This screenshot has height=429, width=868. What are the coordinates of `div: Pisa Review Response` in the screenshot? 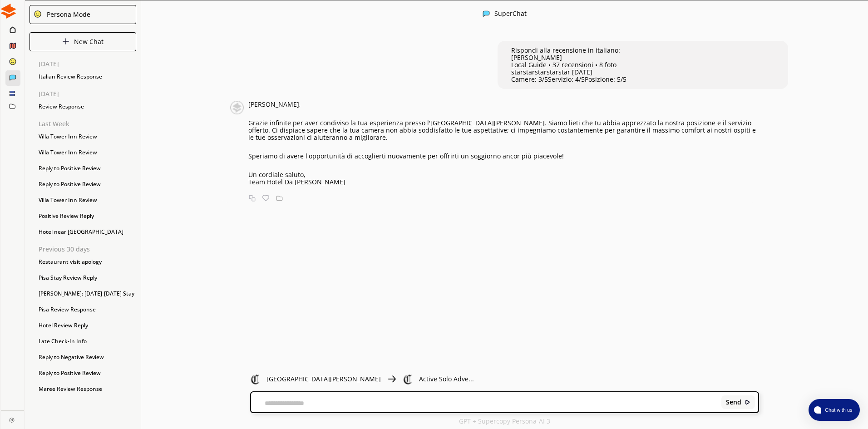 It's located at (87, 309).